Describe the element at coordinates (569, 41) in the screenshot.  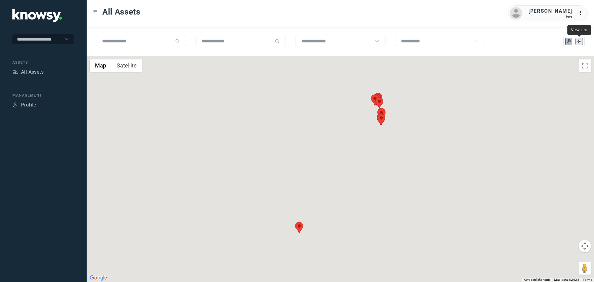
I see `div: Map` at that location.